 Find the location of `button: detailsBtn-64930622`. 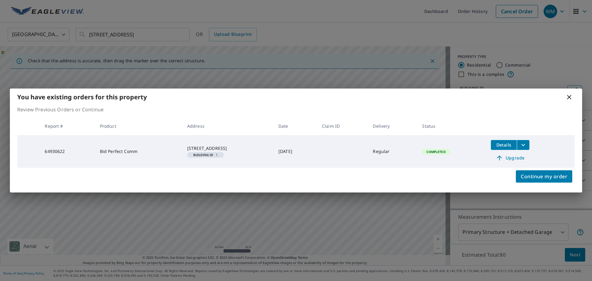

button: detailsBtn-64930622 is located at coordinates (503, 145).